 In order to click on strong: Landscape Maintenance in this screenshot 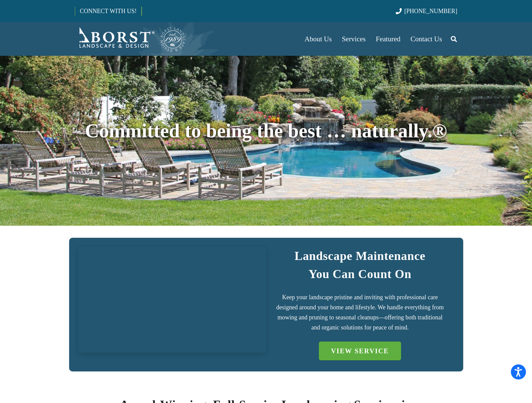, I will do `click(360, 256)`.